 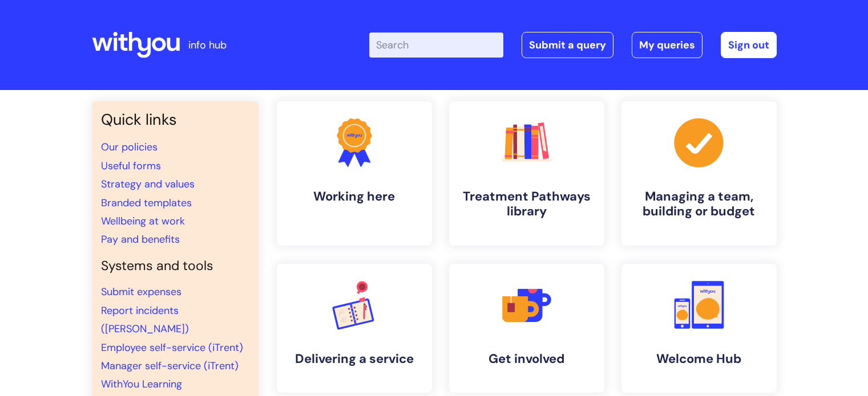 What do you see at coordinates (169, 366) in the screenshot?
I see `a: Manager self-service (iTrent)` at bounding box center [169, 366].